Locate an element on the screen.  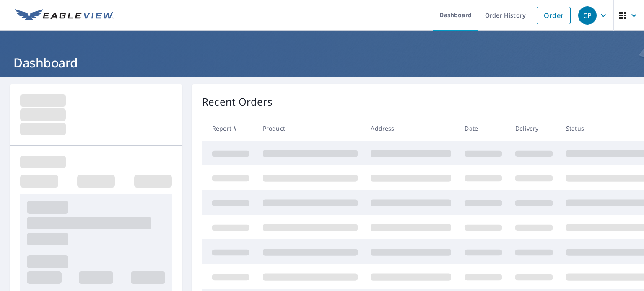
th: Date is located at coordinates (482, 128).